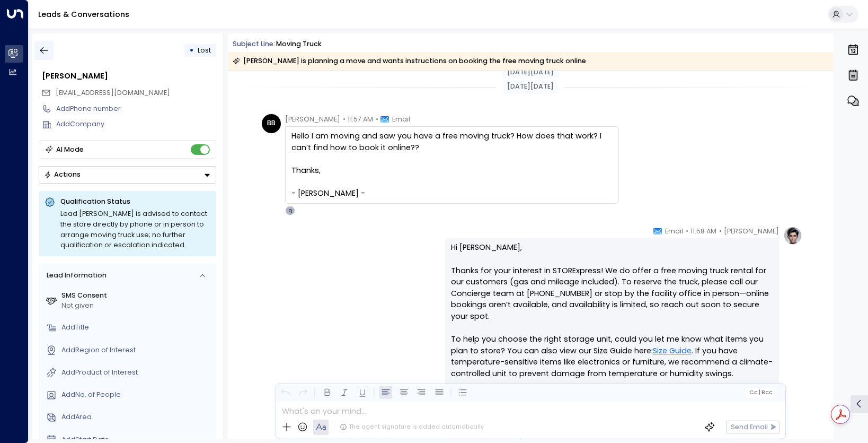 This screenshot has width=868, height=443. What do you see at coordinates (62, 175) in the screenshot?
I see `div: Actions` at bounding box center [62, 175].